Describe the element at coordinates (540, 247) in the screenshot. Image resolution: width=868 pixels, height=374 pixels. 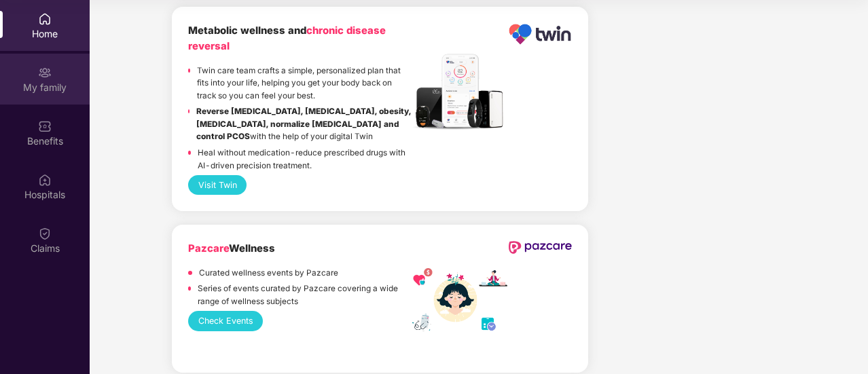
I see `img: newPazcareLogo.svg` at that location.